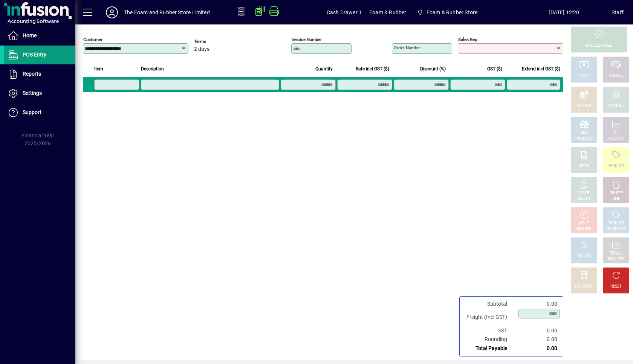  I want to click on div: DELETE, so click(616, 193).